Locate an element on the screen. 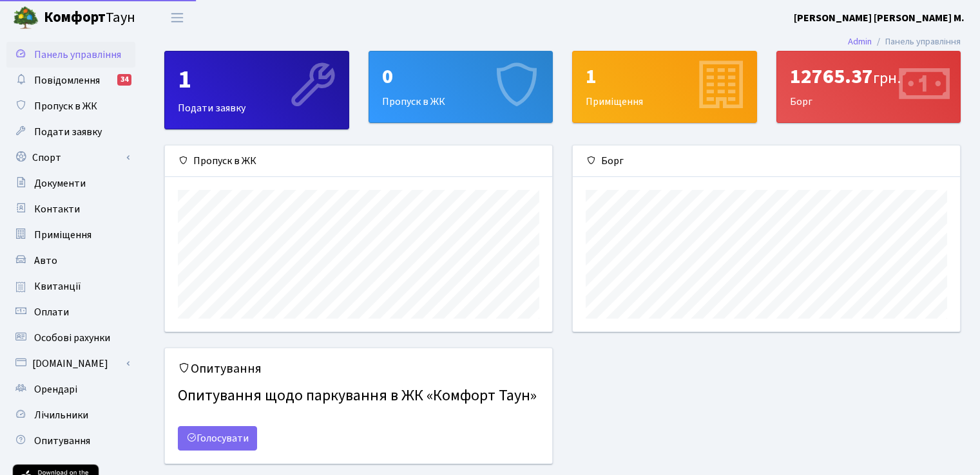 This screenshot has width=980, height=475. span: Таун is located at coordinates (90, 18).